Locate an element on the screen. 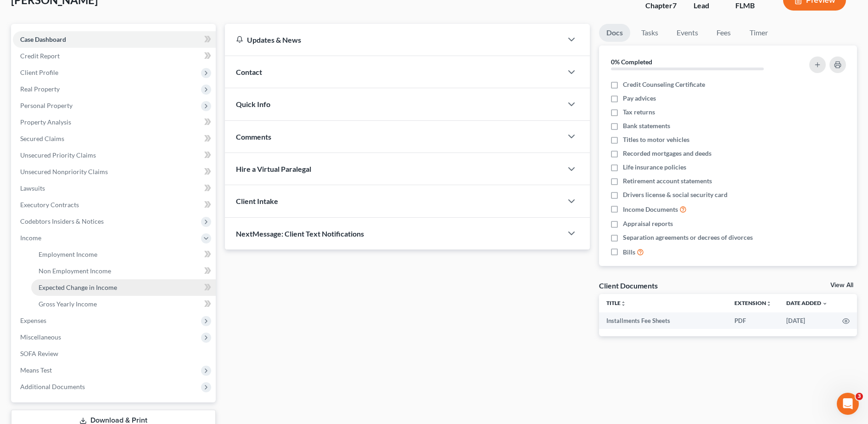 This screenshot has height=424, width=868. a: Expected Change in Income is located at coordinates (124, 288).